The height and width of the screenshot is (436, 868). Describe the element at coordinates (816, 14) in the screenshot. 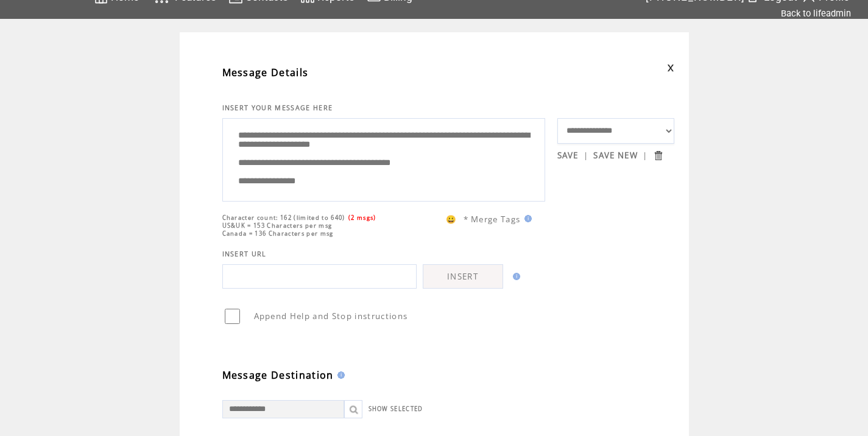

I see `a: Back to lifeadmin` at that location.